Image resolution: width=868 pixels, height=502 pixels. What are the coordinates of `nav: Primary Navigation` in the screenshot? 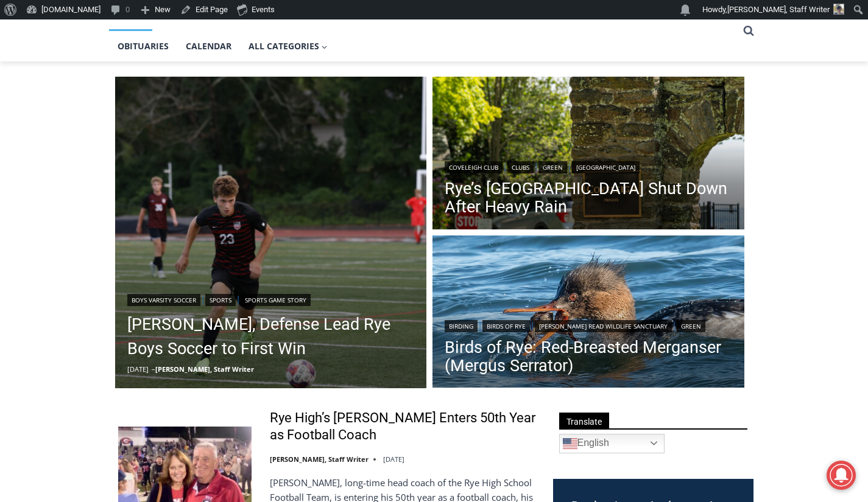 It's located at (423, 31).